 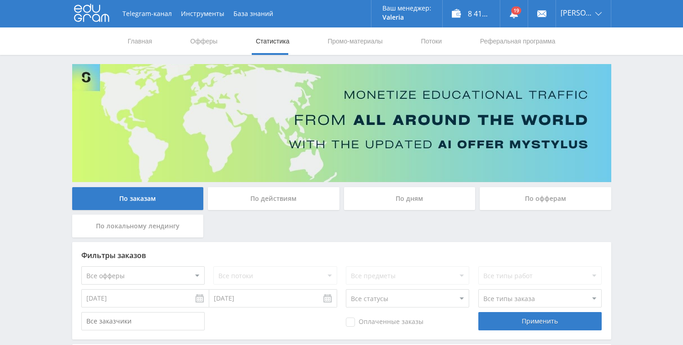 What do you see at coordinates (540, 321) in the screenshot?
I see `div: Применить` at bounding box center [540, 321].